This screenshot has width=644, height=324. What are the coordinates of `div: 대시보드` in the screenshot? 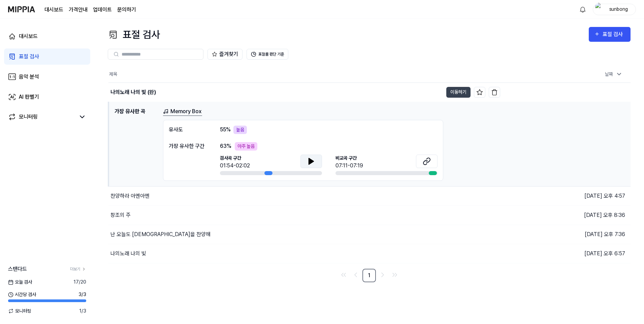 It's located at (28, 36).